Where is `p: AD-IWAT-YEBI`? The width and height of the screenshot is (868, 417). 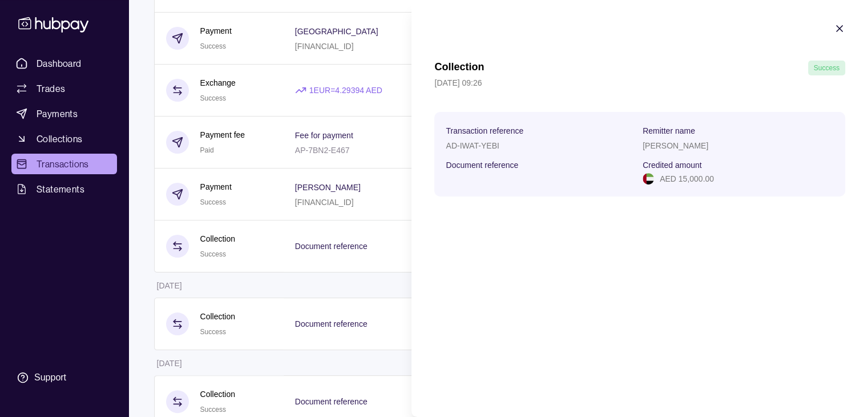
p: AD-IWAT-YEBI is located at coordinates (472, 145).